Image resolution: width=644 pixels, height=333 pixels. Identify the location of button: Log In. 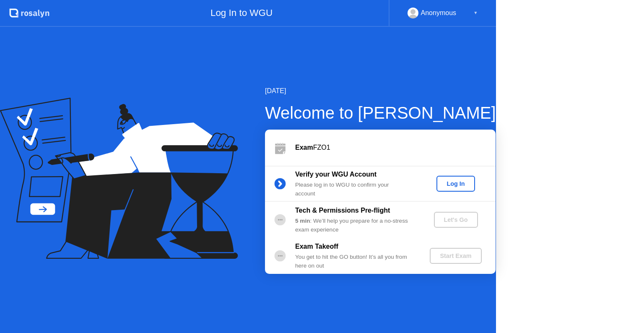
(455, 184).